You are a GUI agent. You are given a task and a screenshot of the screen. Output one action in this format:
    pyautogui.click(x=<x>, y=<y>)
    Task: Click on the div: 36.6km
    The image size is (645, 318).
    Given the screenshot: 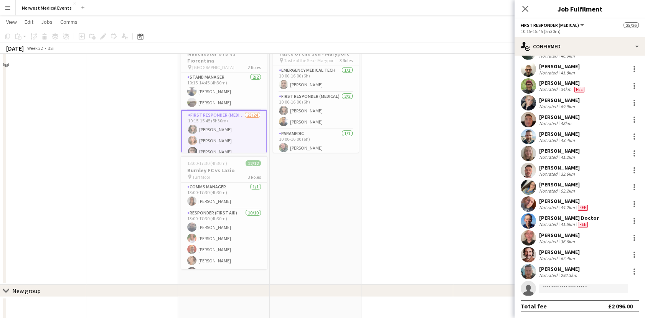 What is the action you would take?
    pyautogui.click(x=568, y=241)
    